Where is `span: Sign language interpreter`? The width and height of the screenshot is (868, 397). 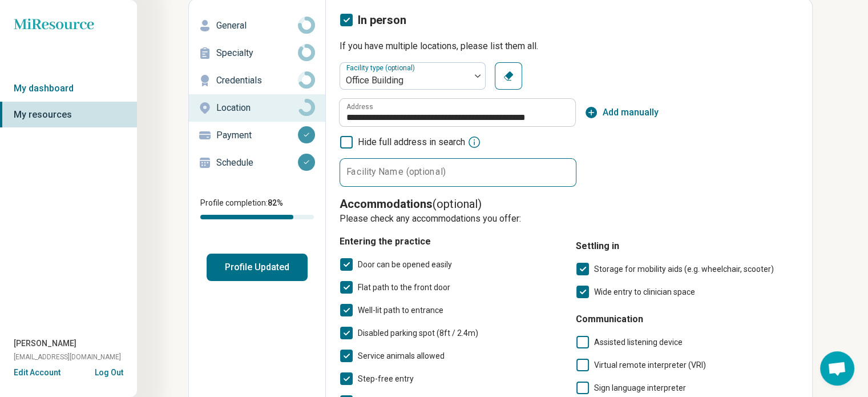
span: Sign language interpreter is located at coordinates (640, 388).